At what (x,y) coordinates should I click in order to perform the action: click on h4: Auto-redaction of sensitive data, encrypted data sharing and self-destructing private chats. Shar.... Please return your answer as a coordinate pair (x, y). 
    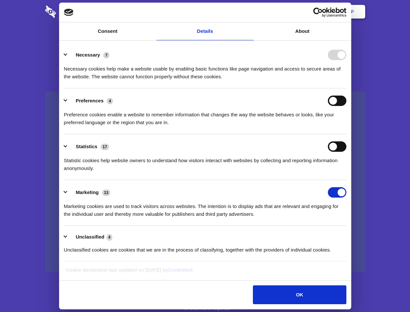
    Looking at the image, I should click on (205, 70).